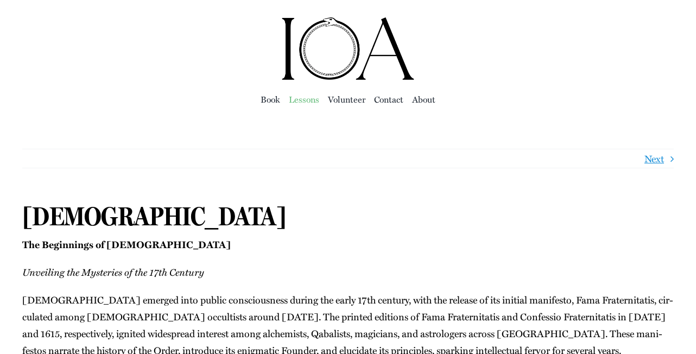 Image resolution: width=696 pixels, height=354 pixels. Describe the element at coordinates (347, 99) in the screenshot. I see `a: Vol­un­teer` at that location.